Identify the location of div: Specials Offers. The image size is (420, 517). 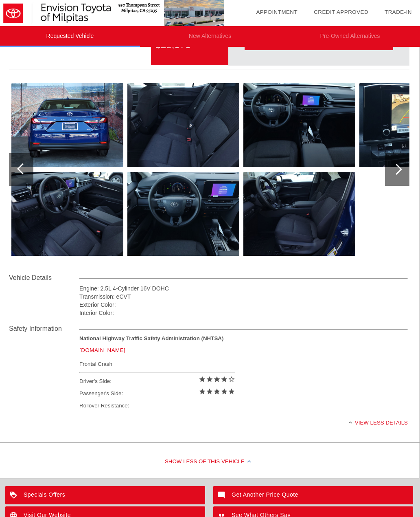
(105, 495).